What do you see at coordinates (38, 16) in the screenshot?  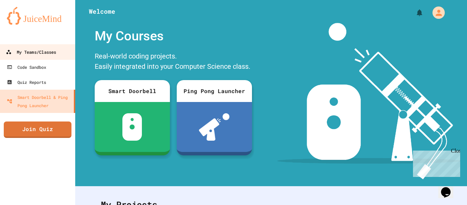 I see `img: logo-orange.svg` at bounding box center [38, 16].